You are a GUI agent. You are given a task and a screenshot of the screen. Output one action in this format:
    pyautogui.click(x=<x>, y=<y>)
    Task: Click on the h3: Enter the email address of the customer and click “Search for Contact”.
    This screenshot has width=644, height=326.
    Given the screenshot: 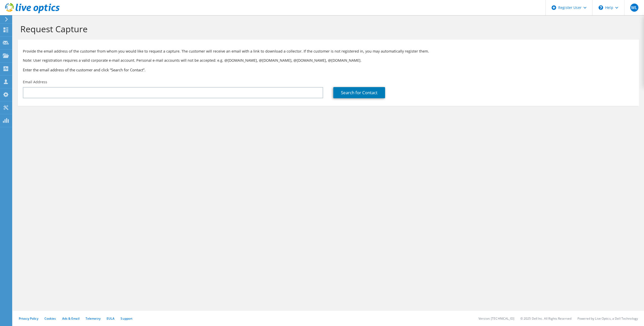 What is the action you would take?
    pyautogui.click(x=328, y=70)
    